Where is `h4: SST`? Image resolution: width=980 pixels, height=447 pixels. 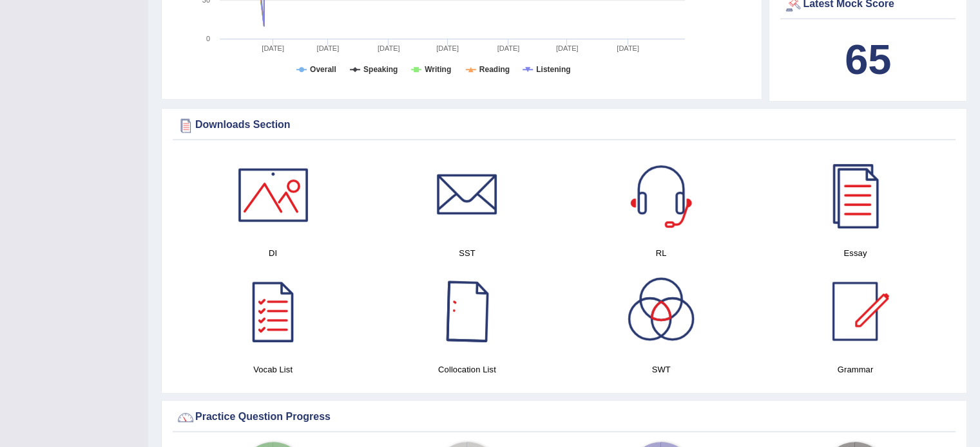 h4: SST is located at coordinates (466, 253).